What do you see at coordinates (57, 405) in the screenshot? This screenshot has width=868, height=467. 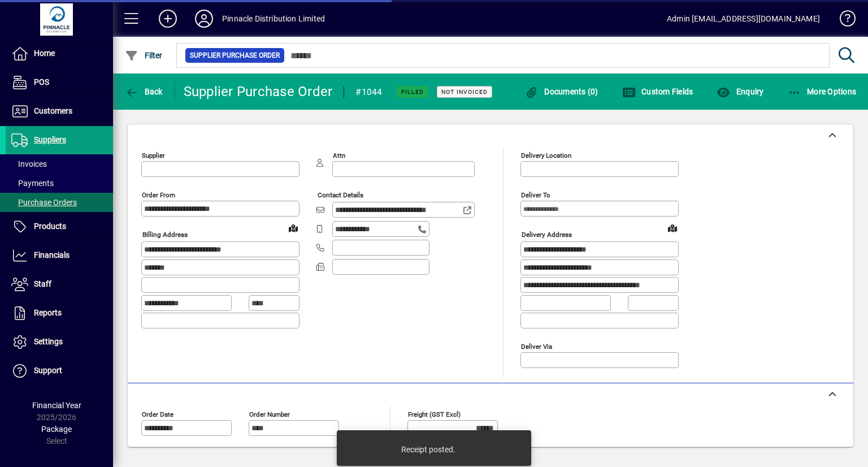 I see `span: Financial Year` at bounding box center [57, 405].